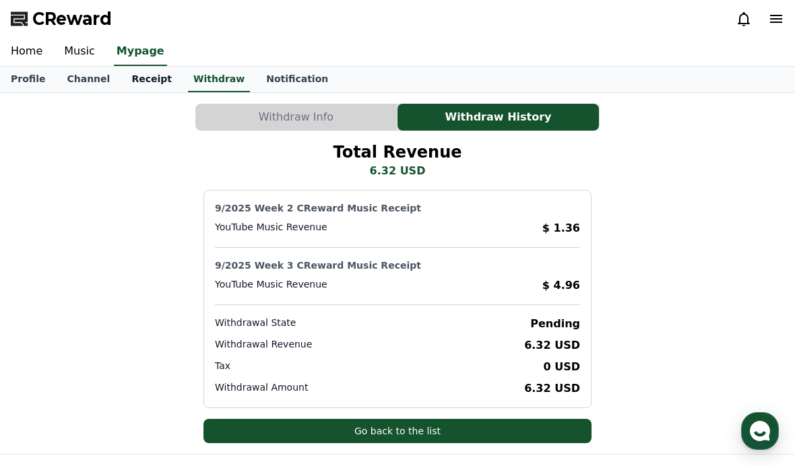  Describe the element at coordinates (297, 79) in the screenshot. I see `a: Notification` at that location.